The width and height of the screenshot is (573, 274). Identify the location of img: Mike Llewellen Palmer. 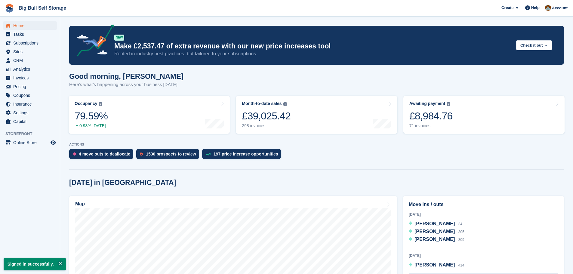
(548, 8).